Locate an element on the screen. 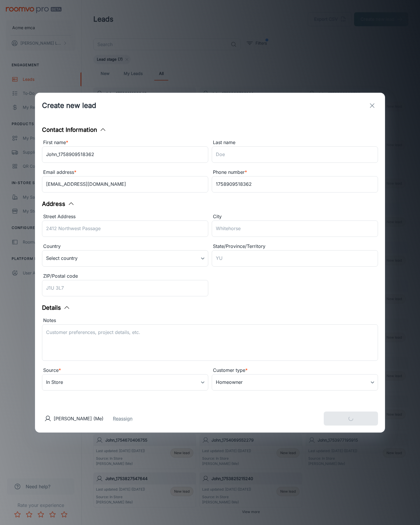 This screenshot has width=420, height=525. div: Country is located at coordinates (125, 246).